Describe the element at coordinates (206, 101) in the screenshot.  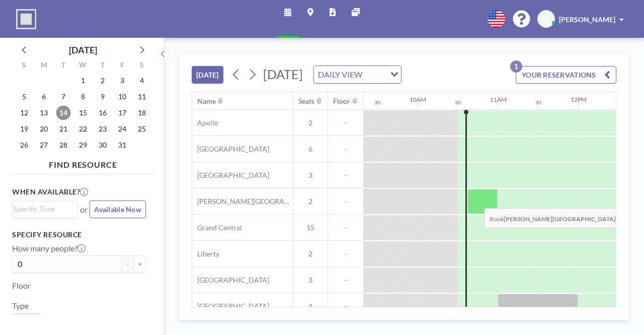
I see `div: Name` at that location.